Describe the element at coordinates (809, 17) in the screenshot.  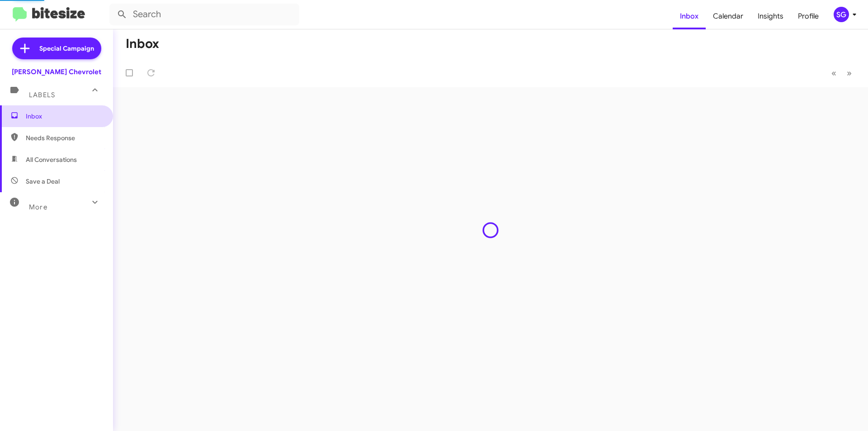
I see `a: Profile` at that location.